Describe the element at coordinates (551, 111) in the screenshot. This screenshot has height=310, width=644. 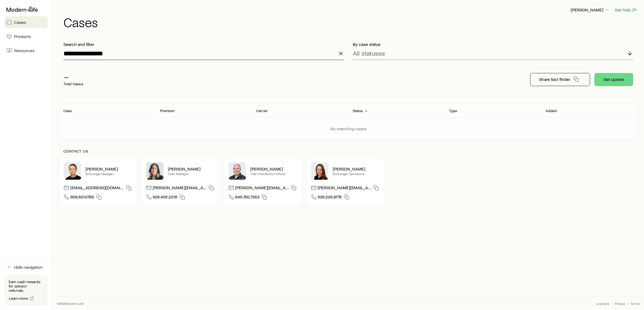
I see `p: Added` at that location.